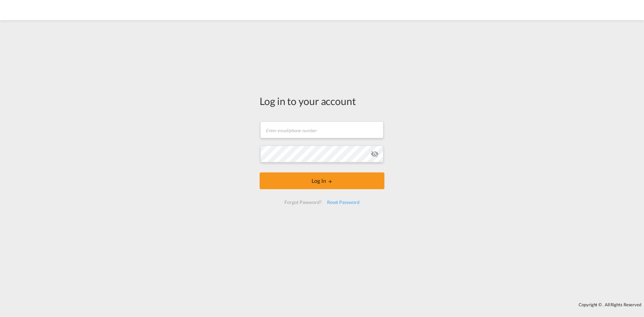  What do you see at coordinates (375, 154) in the screenshot?
I see `md-icon: icon-eye-off` at bounding box center [375, 154].